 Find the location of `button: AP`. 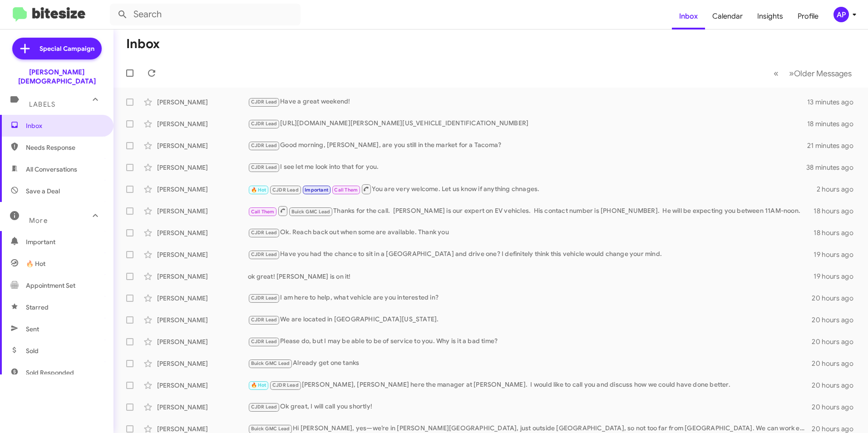

button: AP is located at coordinates (841, 14).